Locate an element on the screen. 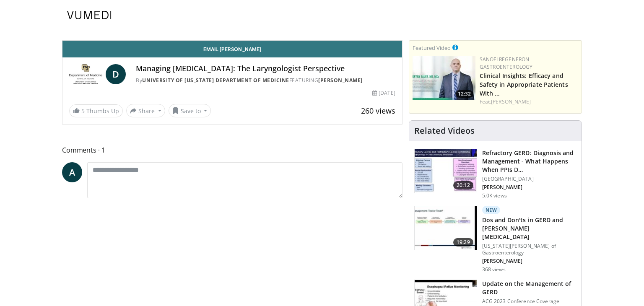  h3: Update on the Management of GERD is located at coordinates (529, 288).